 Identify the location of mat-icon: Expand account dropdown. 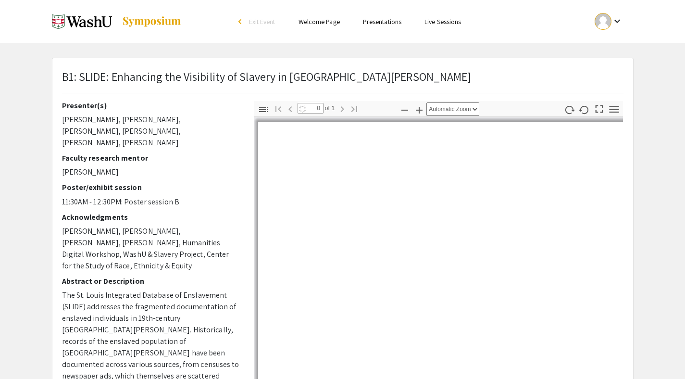
(617, 21).